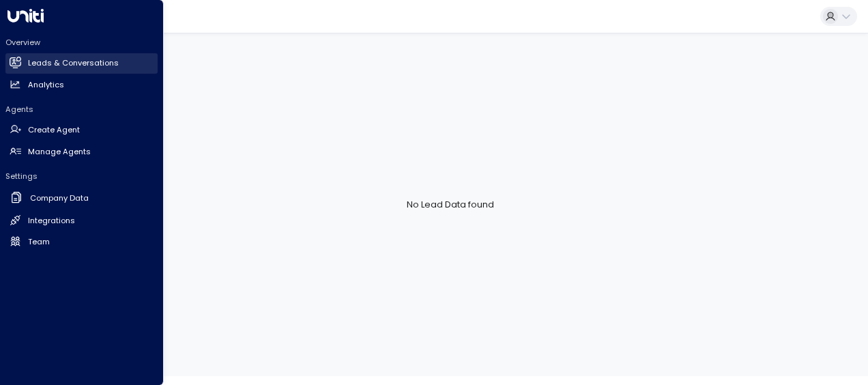 The width and height of the screenshot is (868, 385). What do you see at coordinates (81, 130) in the screenshot?
I see `a: Create Agent` at bounding box center [81, 130].